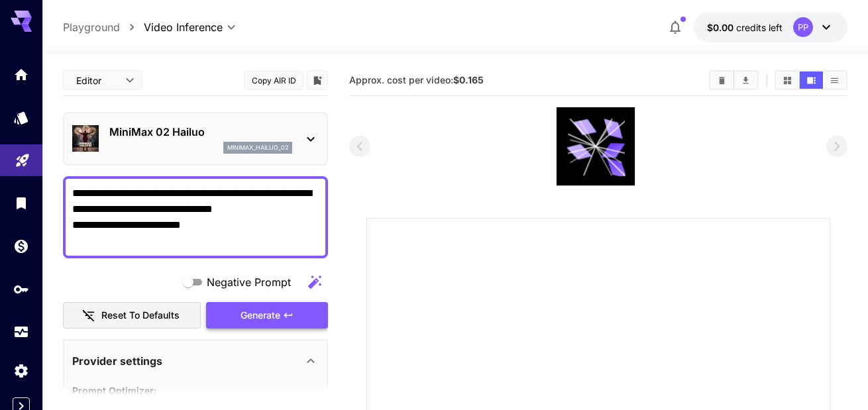 Image resolution: width=868 pixels, height=410 pixels. I want to click on button: Show videos in grid view, so click(788, 80).